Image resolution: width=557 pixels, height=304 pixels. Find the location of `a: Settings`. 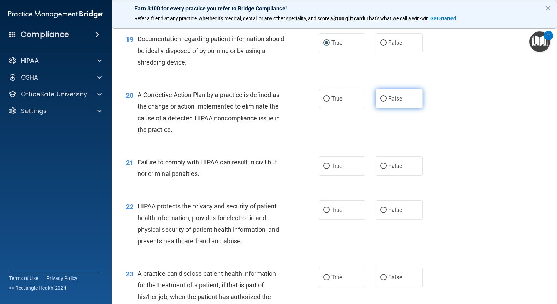

a: Settings is located at coordinates (55, 111).